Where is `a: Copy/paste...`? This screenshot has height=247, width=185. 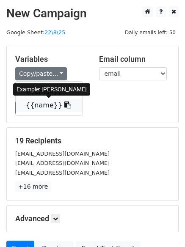 a: Copy/paste... is located at coordinates (41, 73).